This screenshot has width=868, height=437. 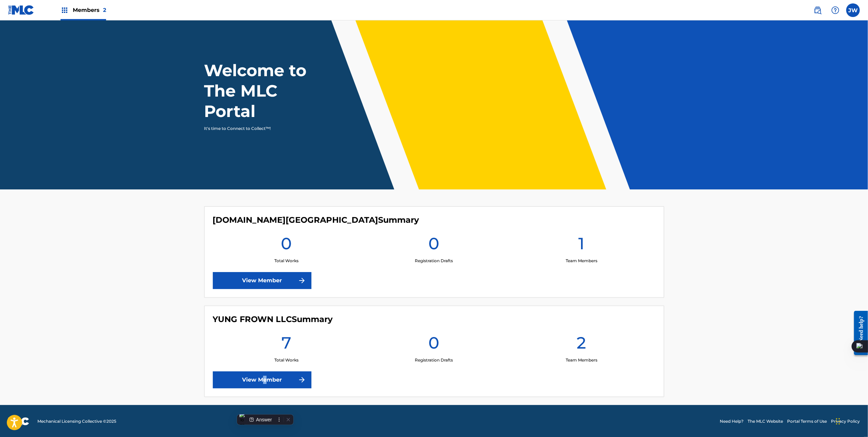 I want to click on div: Open Resource Center, so click(x=12, y=27).